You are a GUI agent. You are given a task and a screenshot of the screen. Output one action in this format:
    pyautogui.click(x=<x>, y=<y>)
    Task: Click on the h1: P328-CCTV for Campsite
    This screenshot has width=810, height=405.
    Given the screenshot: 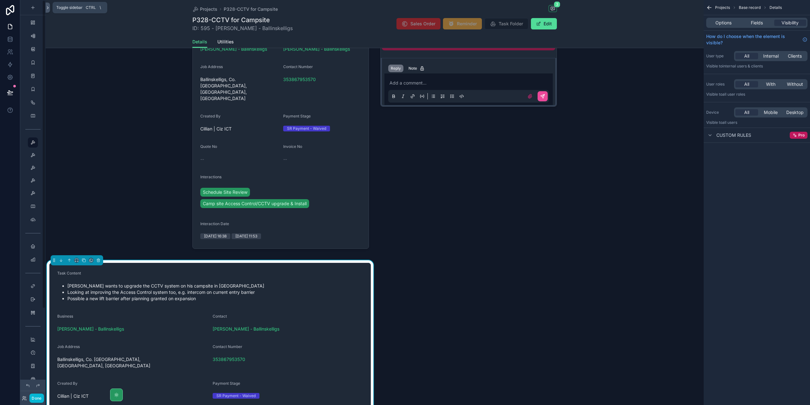 What is the action you would take?
    pyautogui.click(x=242, y=20)
    